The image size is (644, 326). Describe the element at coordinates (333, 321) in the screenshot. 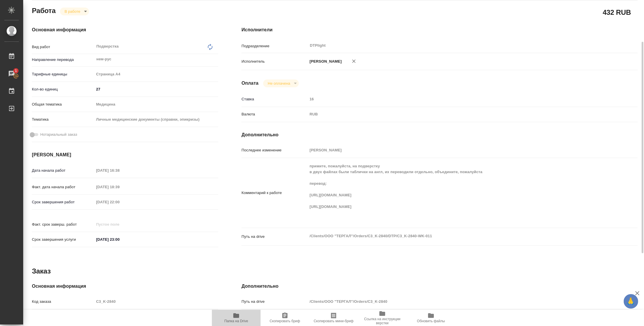

I see `span: Скопировать мини-бриф` at that location.